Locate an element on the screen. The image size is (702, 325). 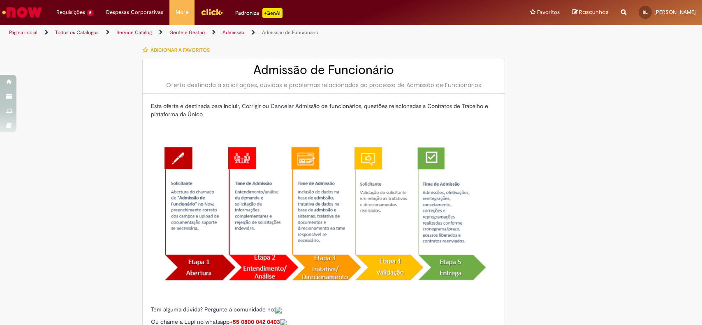
span: Requisições is located at coordinates (71, 12).